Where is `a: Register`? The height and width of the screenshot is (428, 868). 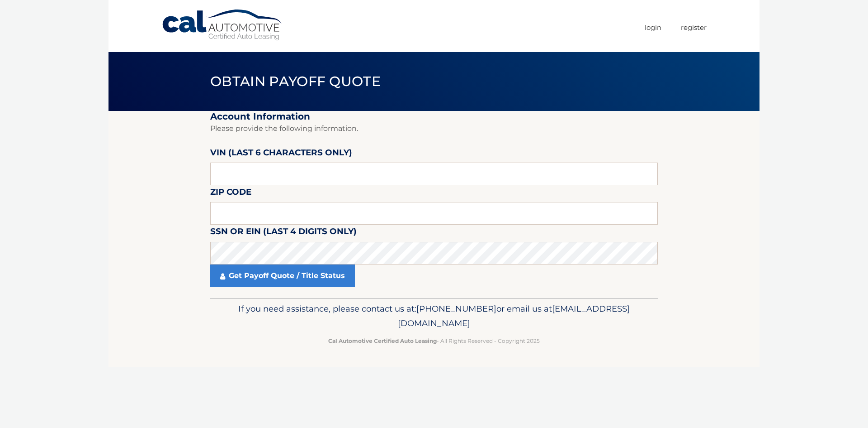 a: Register is located at coordinates (694, 27).